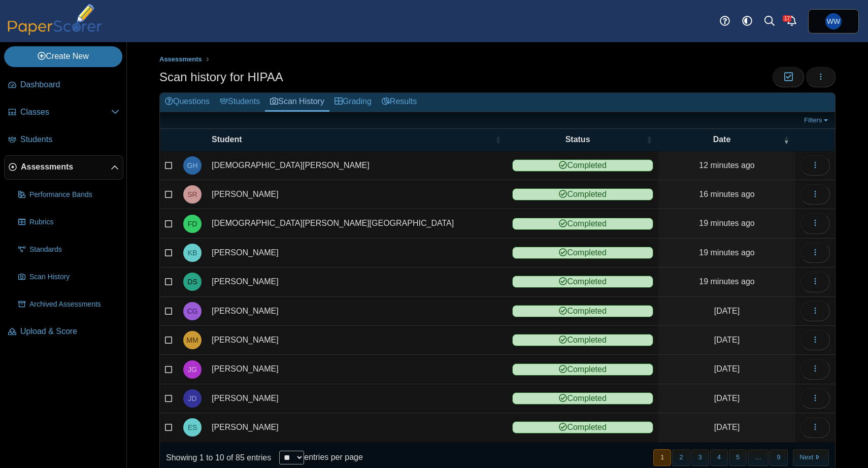 This screenshot has width=868, height=468. What do you see at coordinates (333, 457) in the screenshot?
I see `label: entries per page` at bounding box center [333, 457].